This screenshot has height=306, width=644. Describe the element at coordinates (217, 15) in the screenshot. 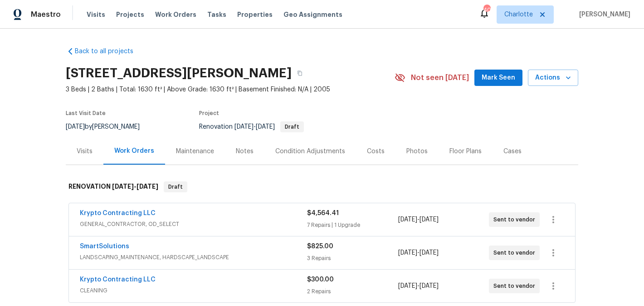

I see `span: Tasks` at that location.